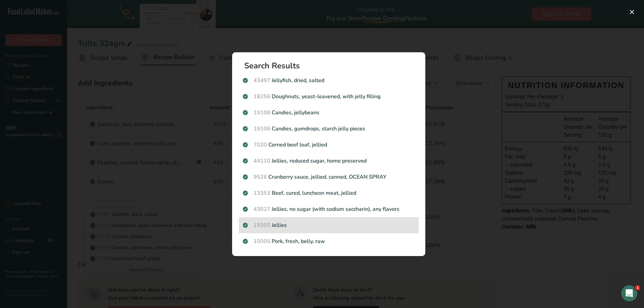  I want to click on p: Pork, fresh, belly, raw, so click(329, 241).